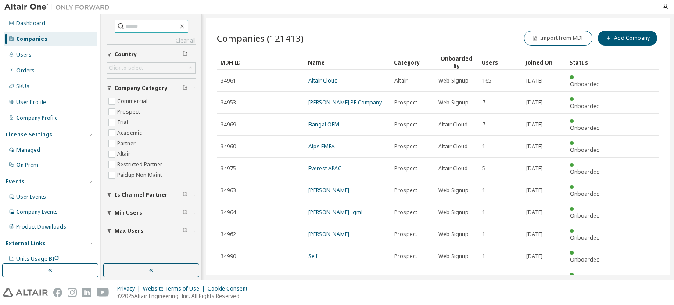 This screenshot has height=305, width=674. What do you see at coordinates (324, 124) in the screenshot?
I see `a: Bangal OEM` at bounding box center [324, 124].